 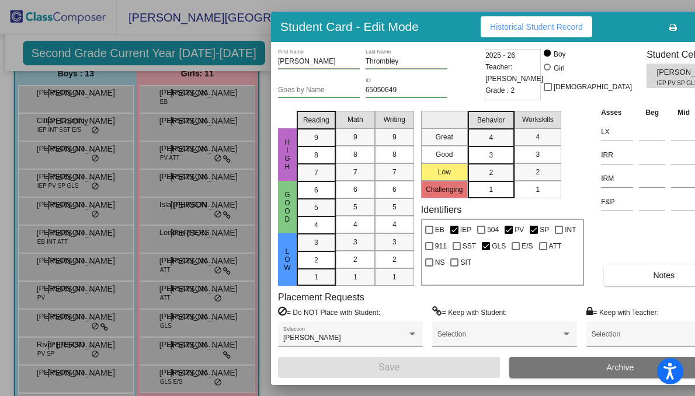 What do you see at coordinates (500, 55) in the screenshot?
I see `span: 2025 - 26` at bounding box center [500, 55].